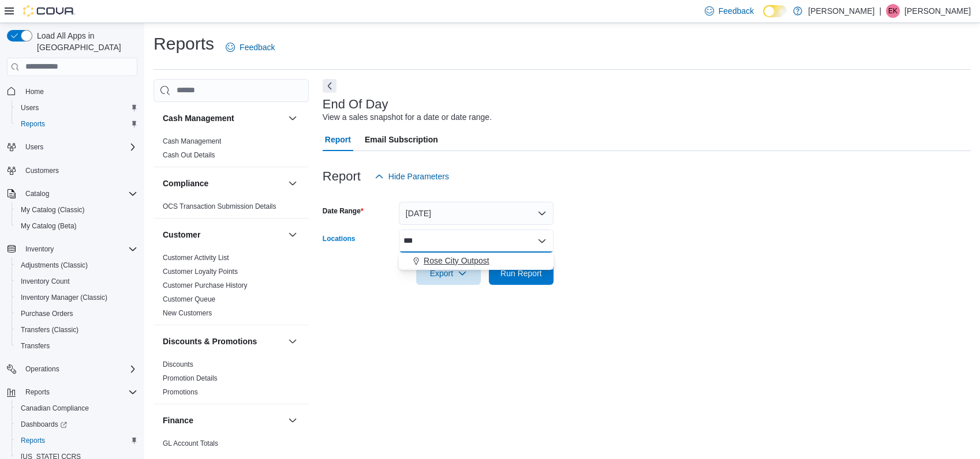 The image size is (980, 459). What do you see at coordinates (476, 261) in the screenshot?
I see `div: Choose from the following options` at bounding box center [476, 261].